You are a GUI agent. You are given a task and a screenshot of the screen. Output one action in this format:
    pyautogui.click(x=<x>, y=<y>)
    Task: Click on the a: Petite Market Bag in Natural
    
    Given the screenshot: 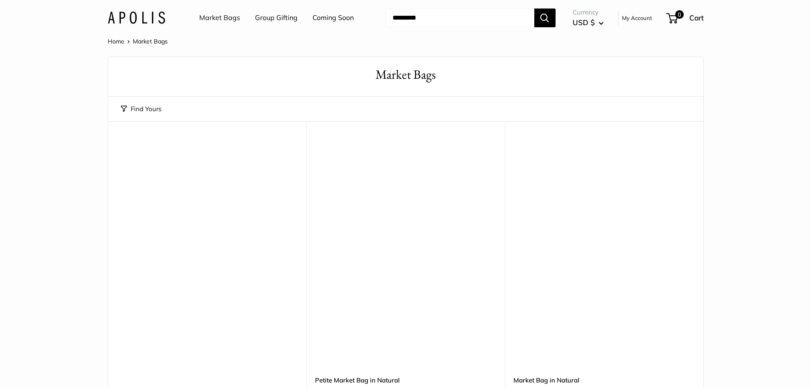 What is the action you would take?
    pyautogui.click(x=406, y=380)
    